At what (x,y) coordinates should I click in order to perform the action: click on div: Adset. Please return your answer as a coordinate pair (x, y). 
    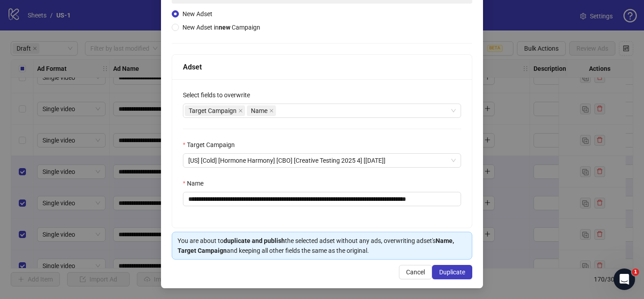
    Looking at the image, I should click on (322, 67).